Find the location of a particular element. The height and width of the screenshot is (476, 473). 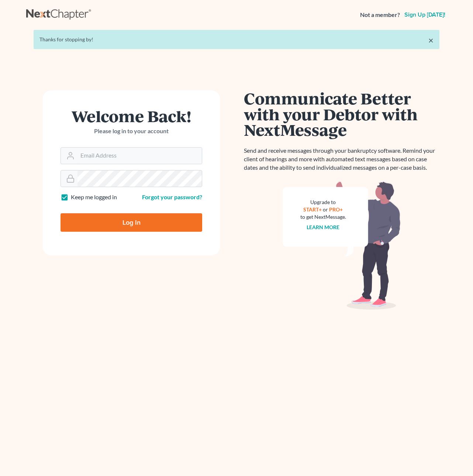

div: Thanks for stopping by! is located at coordinates (237, 40).